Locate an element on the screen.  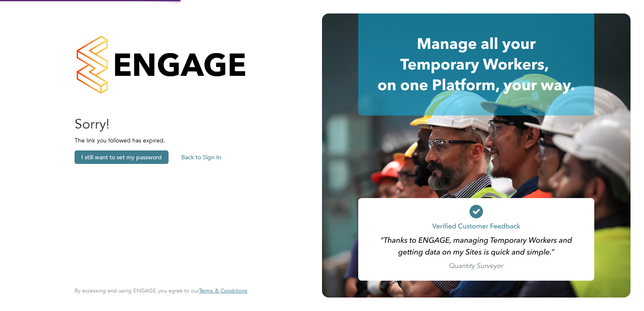
button: I still want to set my password is located at coordinates (121, 157).